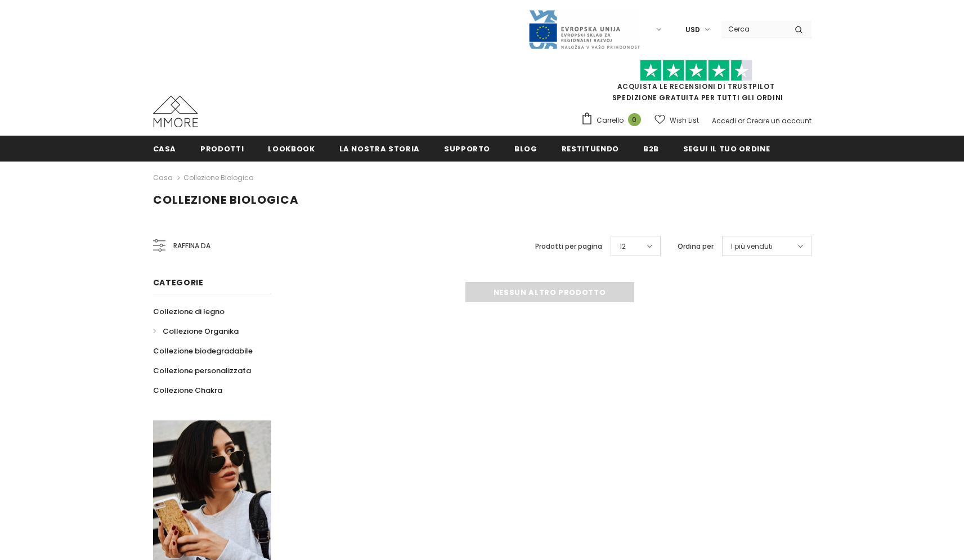  Describe the element at coordinates (176, 111) in the screenshot. I see `img: Casi MMORE` at that location.